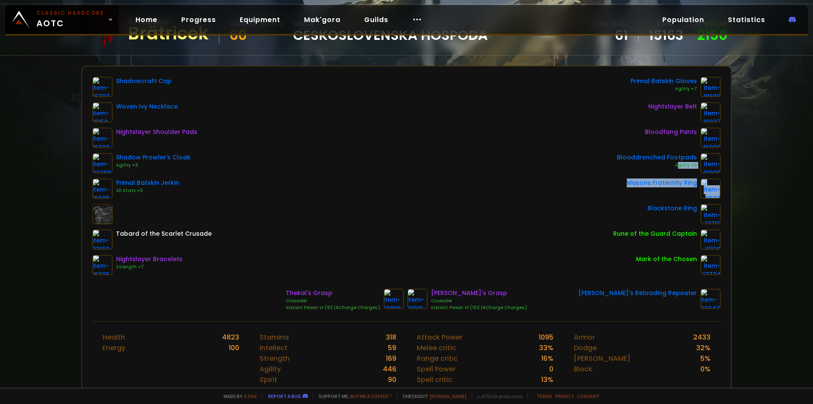 Image resolution: width=813 pixels, height=404 pixels. I want to click on div: 169, so click(391, 358).